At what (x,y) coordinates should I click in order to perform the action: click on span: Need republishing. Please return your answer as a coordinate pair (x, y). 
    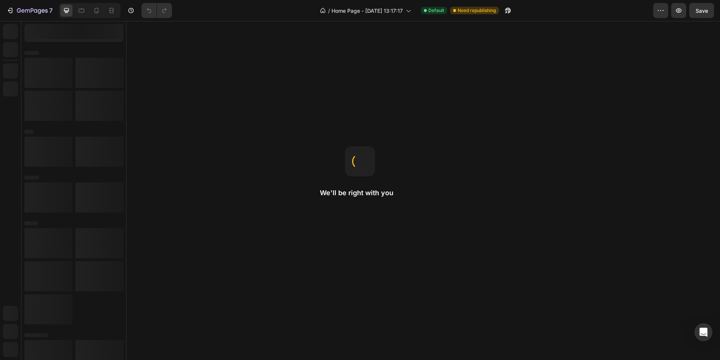
    Looking at the image, I should click on (476, 11).